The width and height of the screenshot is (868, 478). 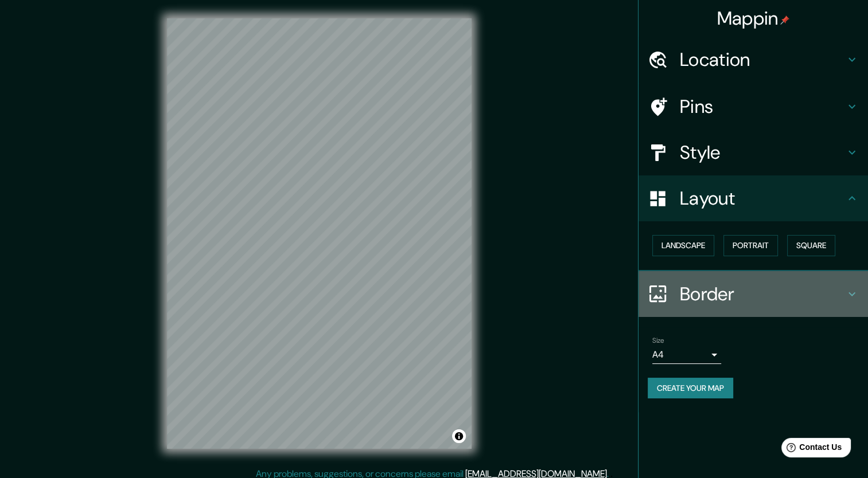 I want to click on label: Size, so click(x=658, y=340).